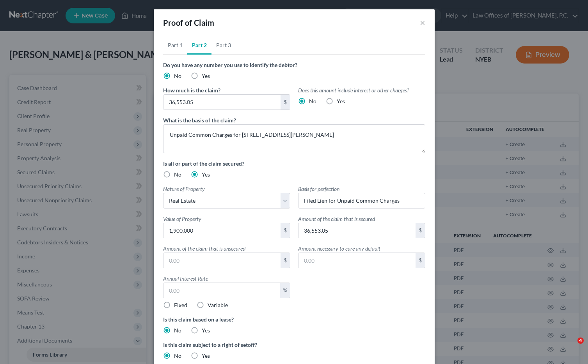 Image resolution: width=588 pixels, height=364 pixels. I want to click on label: Do you have any number you use to identify the debtor?, so click(294, 65).